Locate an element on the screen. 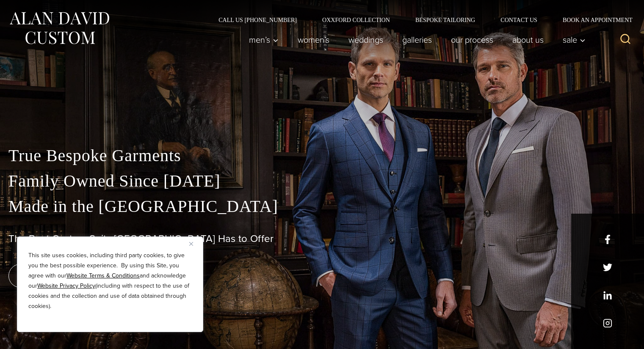 This screenshot has height=349, width=644. a: Oxxford Collection is located at coordinates (356, 20).